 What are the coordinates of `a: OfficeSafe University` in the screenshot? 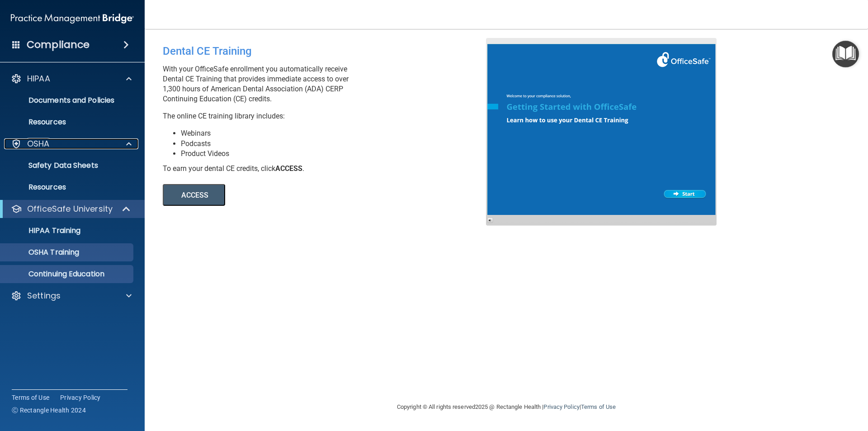 It's located at (71, 209).